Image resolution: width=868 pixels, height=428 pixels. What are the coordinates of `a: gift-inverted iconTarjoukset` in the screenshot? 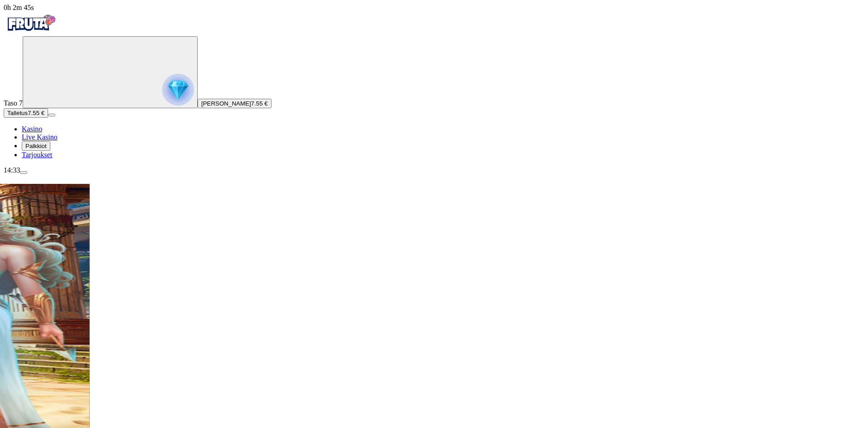 It's located at (37, 155).